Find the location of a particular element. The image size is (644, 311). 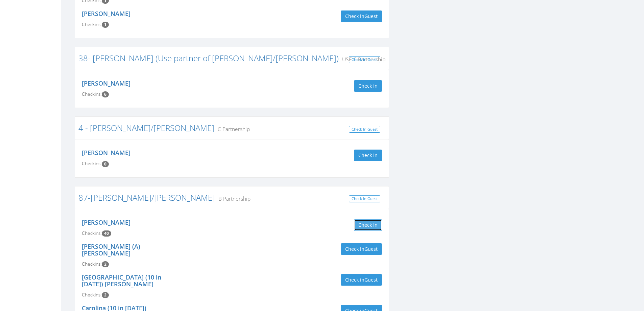

small: B Partnership is located at coordinates (233, 199).